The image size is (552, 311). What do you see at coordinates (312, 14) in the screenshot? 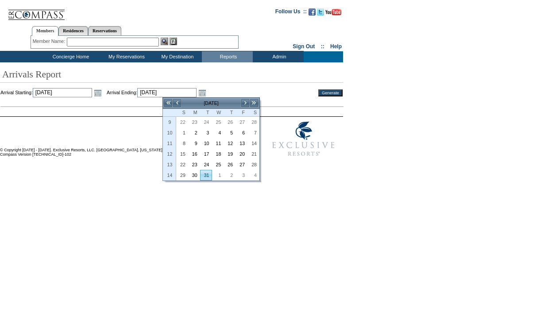
I see `a: Become our fan on Facebook` at bounding box center [312, 14].